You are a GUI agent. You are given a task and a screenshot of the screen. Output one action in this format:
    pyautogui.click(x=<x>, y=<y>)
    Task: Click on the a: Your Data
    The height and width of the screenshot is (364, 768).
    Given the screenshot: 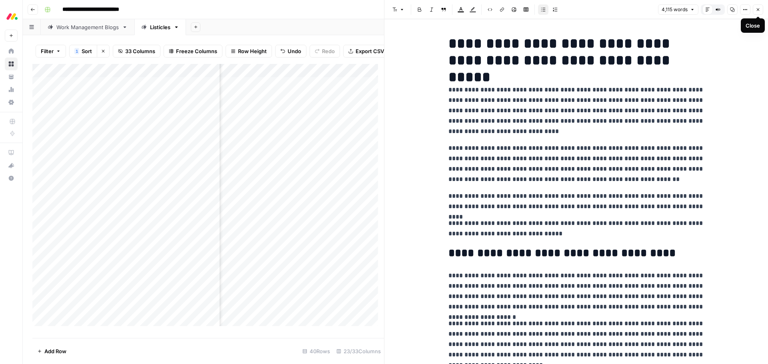 What is the action you would take?
    pyautogui.click(x=11, y=77)
    